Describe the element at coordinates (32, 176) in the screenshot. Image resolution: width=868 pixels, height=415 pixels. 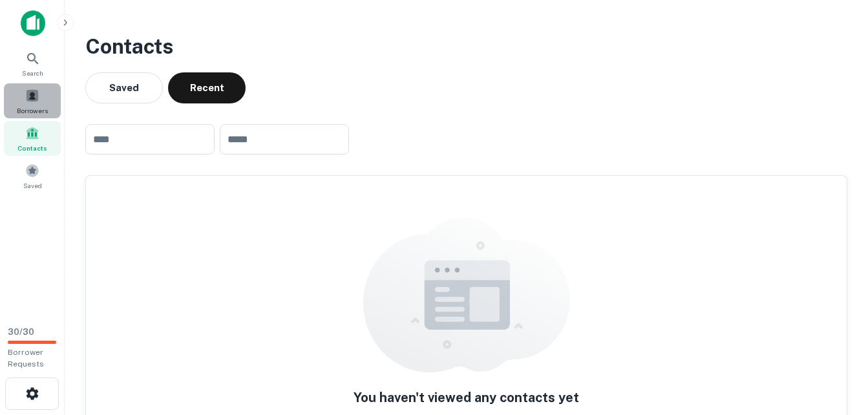
I see `div: Saved` at that location.